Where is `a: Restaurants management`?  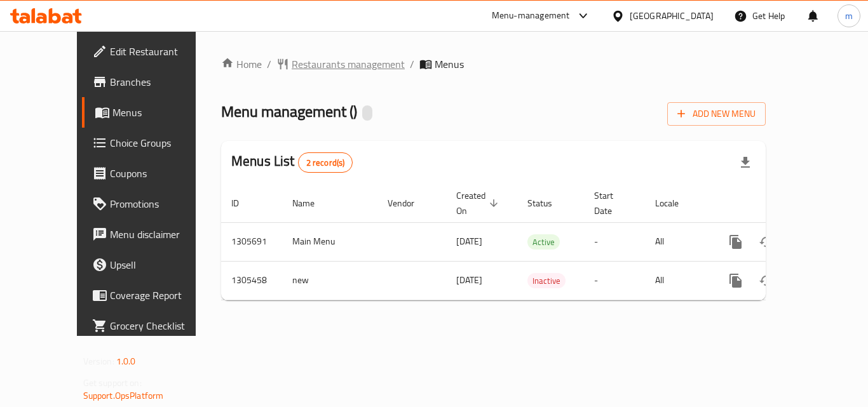
a: Restaurants management is located at coordinates (341, 64).